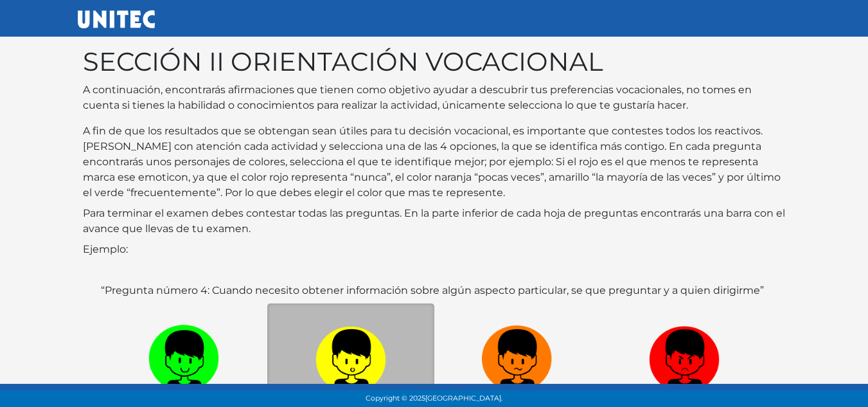  I want to click on img: v1.png, so click(184, 354).